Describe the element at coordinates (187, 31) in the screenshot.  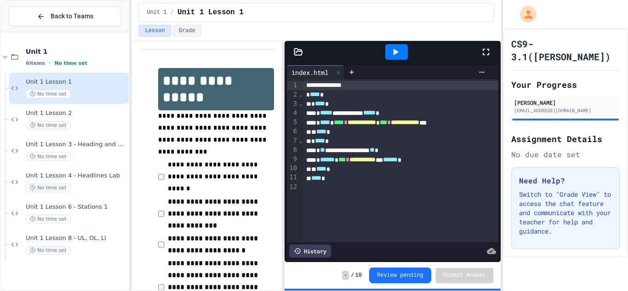
I see `button: Grade` at that location.